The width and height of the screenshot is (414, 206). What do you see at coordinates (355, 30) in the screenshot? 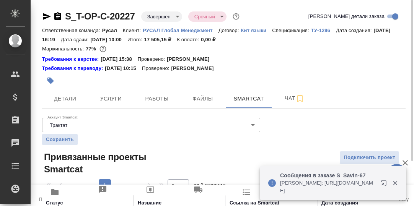
I see `p: Дата создания:` at bounding box center [355, 30].